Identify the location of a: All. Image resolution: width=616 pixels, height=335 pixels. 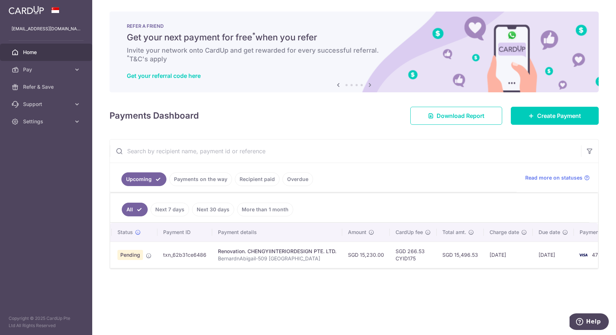
(135, 209).